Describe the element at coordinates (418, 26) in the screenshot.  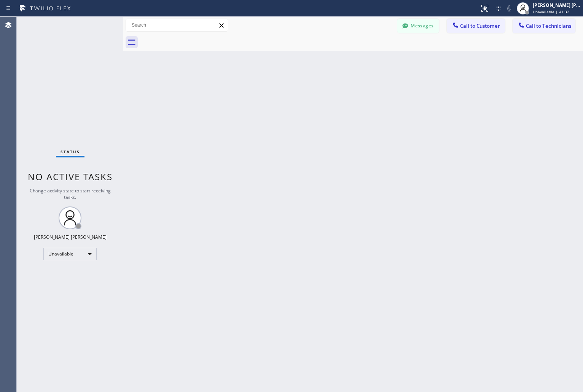
I see `button: Messages` at that location.